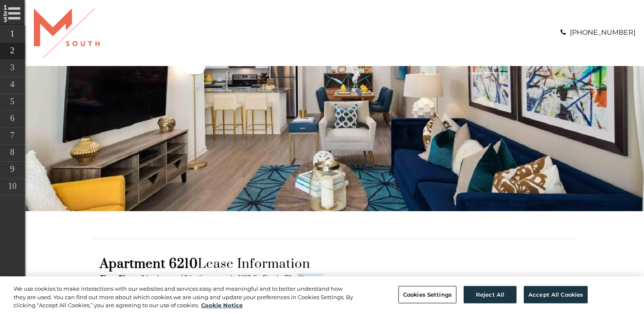 This screenshot has height=314, width=644. Describe the element at coordinates (182, 277) in the screenshot. I see `span: 2 bedrooms / 2 bathrooms` at that location.